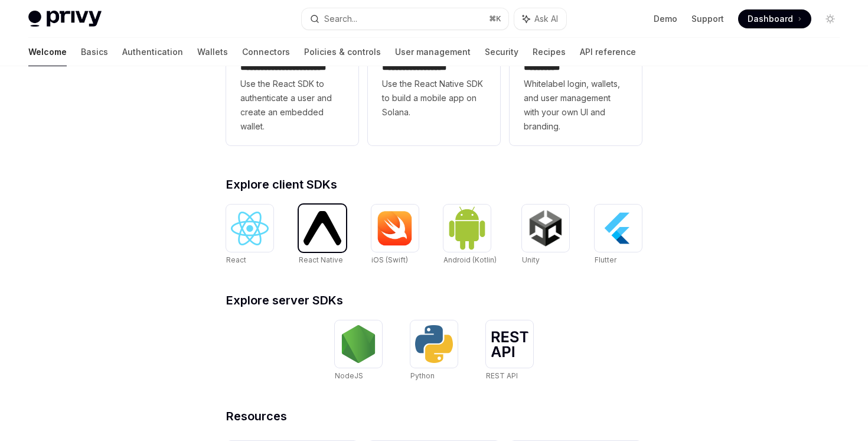 The height and width of the screenshot is (441, 868). I want to click on img: light logo, so click(65, 19).